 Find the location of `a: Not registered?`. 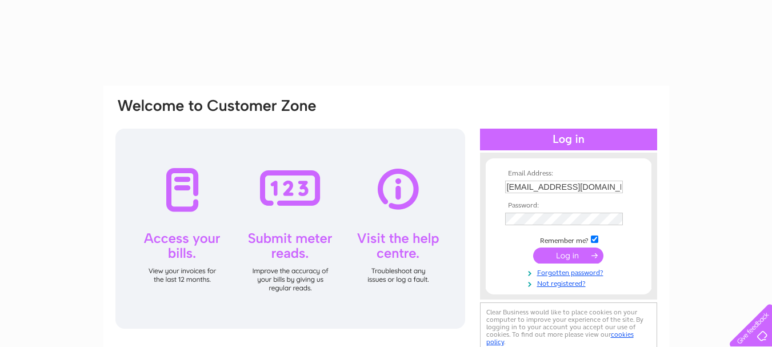

a: Not registered? is located at coordinates (570, 282).